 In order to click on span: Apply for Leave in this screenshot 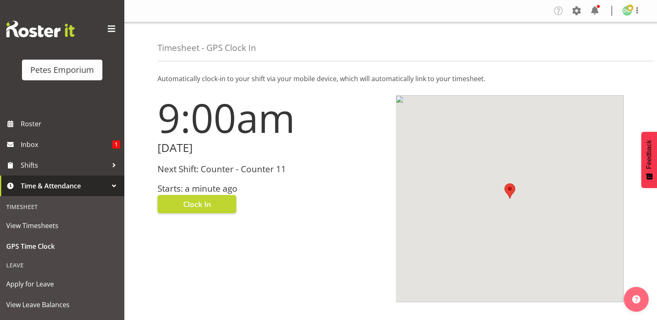, I will do `click(62, 284)`.